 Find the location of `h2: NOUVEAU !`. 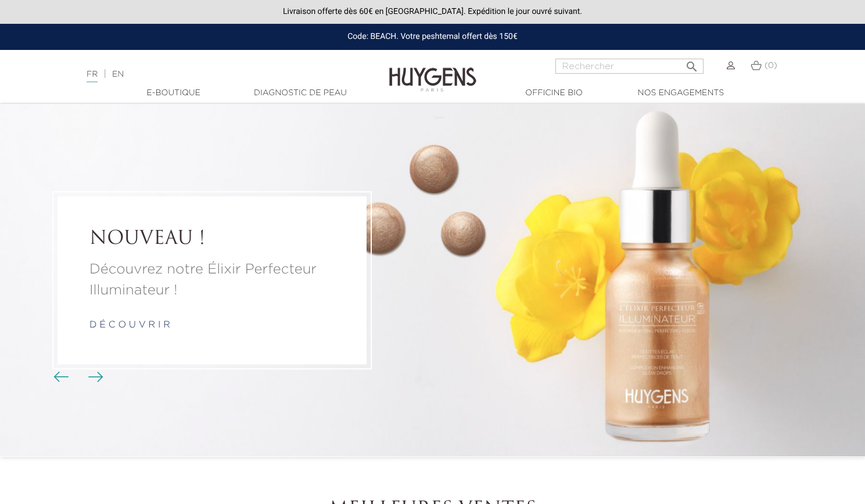

h2: NOUVEAU ! is located at coordinates (212, 239).